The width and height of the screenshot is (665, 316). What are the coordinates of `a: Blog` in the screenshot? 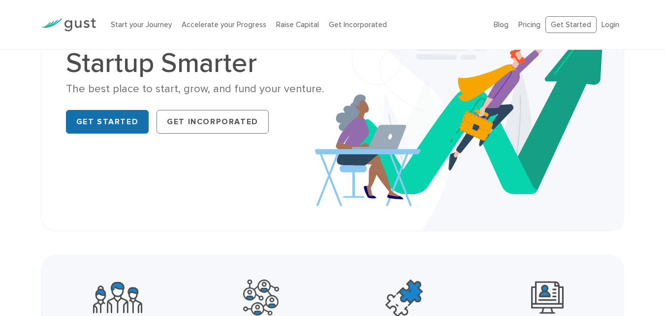 It's located at (501, 25).